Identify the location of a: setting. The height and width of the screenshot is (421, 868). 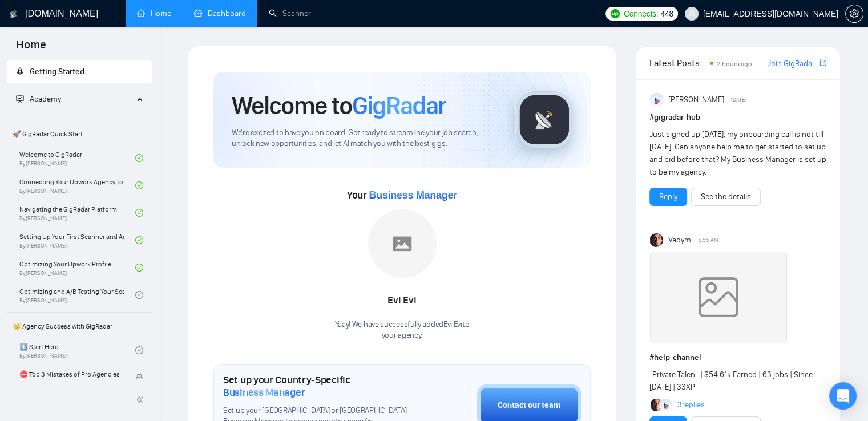
(854, 14).